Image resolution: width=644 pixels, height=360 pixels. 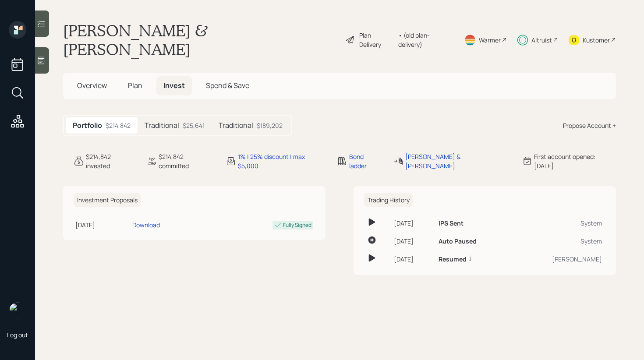 What do you see at coordinates (389, 200) in the screenshot?
I see `h6: Trading History` at bounding box center [389, 200].